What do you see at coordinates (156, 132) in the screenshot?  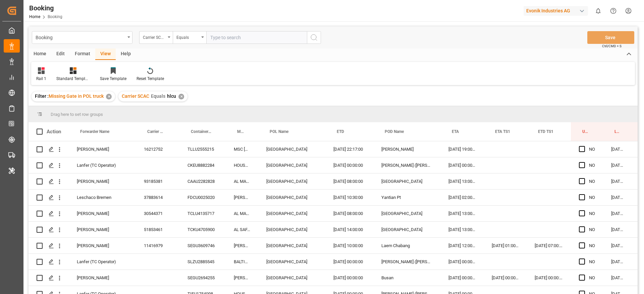 I see `span: Carrier Booking No.` at bounding box center [156, 132].